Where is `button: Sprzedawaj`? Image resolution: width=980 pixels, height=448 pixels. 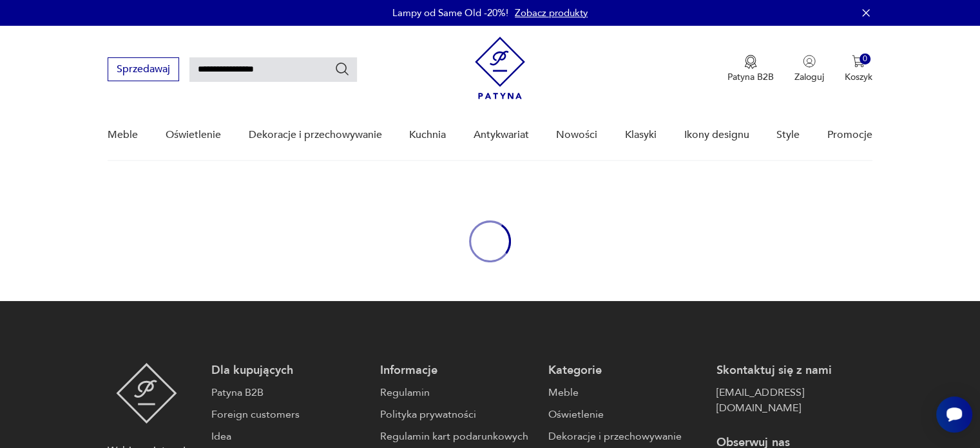 button: Sprzedawaj is located at coordinates (144, 69).